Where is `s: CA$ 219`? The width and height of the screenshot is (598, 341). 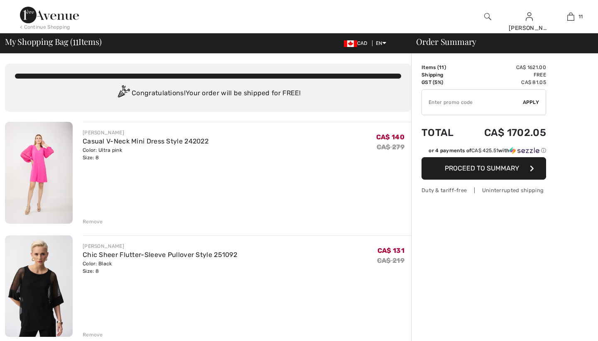
s: CA$ 219 is located at coordinates (391, 260).